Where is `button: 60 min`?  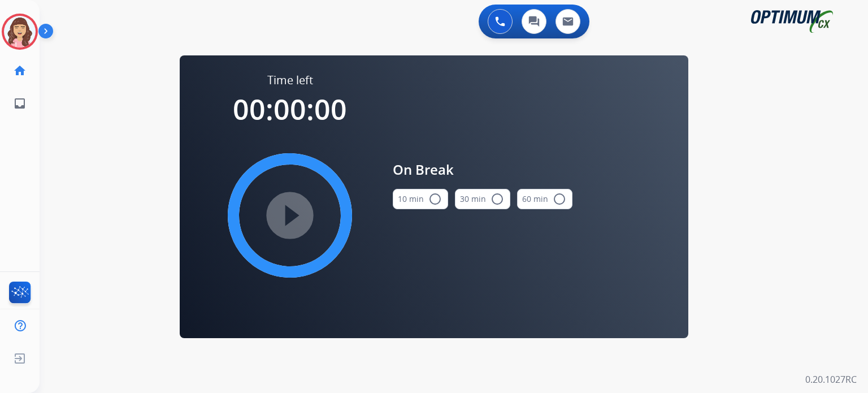 button: 60 min is located at coordinates (545, 199).